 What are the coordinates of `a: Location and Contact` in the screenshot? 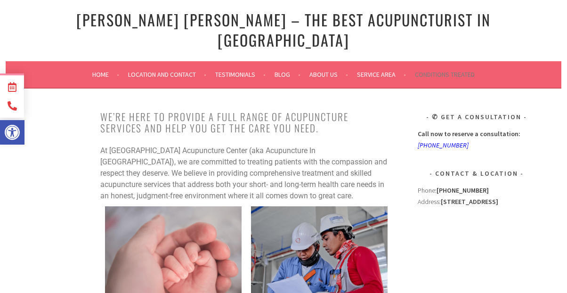 It's located at (167, 74).